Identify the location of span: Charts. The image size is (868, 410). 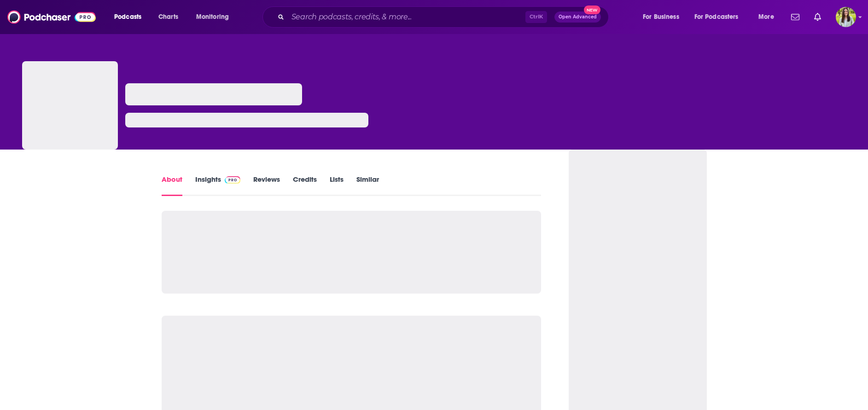
(168, 17).